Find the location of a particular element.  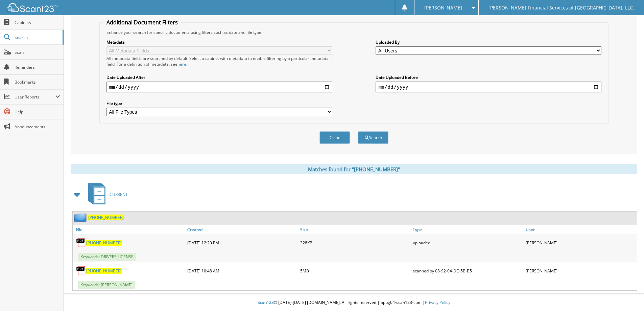

span: Reminders is located at coordinates (37, 67).